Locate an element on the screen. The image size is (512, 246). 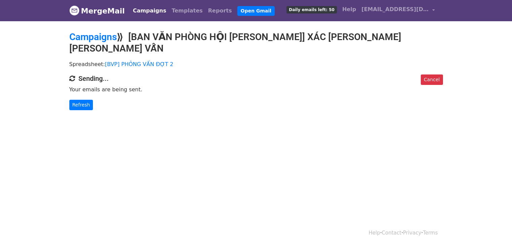
a: Open Gmail is located at coordinates (256, 11).